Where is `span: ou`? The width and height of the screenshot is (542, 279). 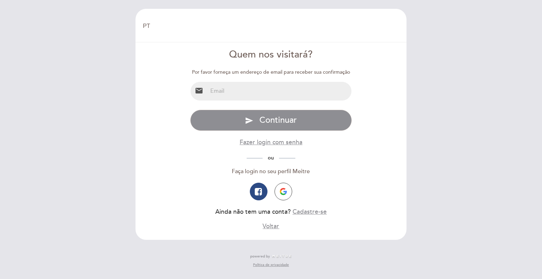 span: ou is located at coordinates (271, 158).